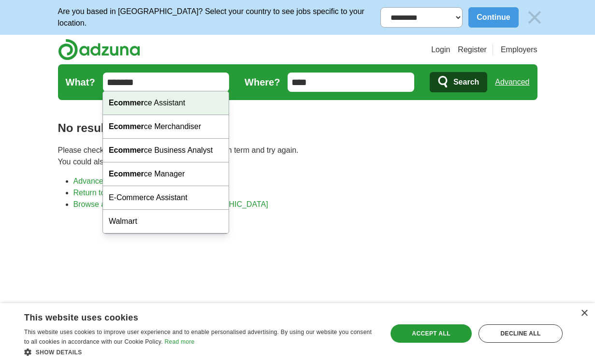 The width and height of the screenshot is (595, 364). What do you see at coordinates (180, 342) in the screenshot?
I see `a: Read more, opens a new window` at bounding box center [180, 342].